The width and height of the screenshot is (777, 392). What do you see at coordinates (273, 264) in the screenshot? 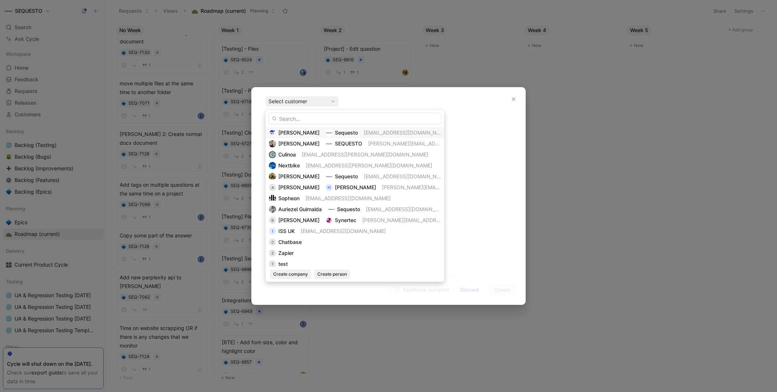
I see `div: t` at bounding box center [273, 264].